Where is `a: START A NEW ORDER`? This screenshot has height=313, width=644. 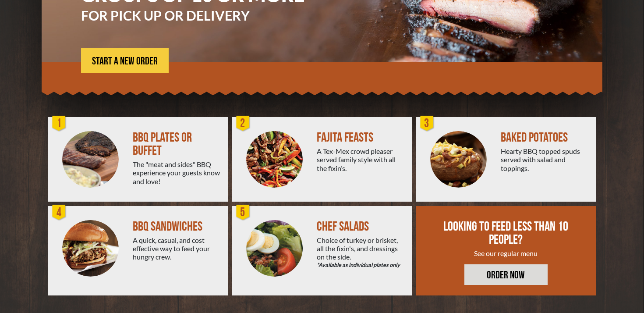 a: START A NEW ORDER is located at coordinates (125, 60).